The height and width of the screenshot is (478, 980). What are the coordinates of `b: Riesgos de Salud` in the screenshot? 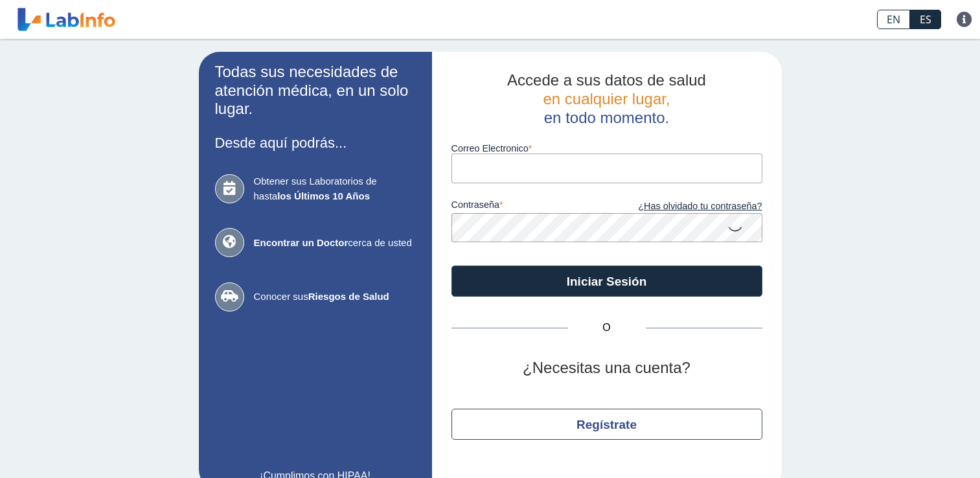 It's located at (348, 296).